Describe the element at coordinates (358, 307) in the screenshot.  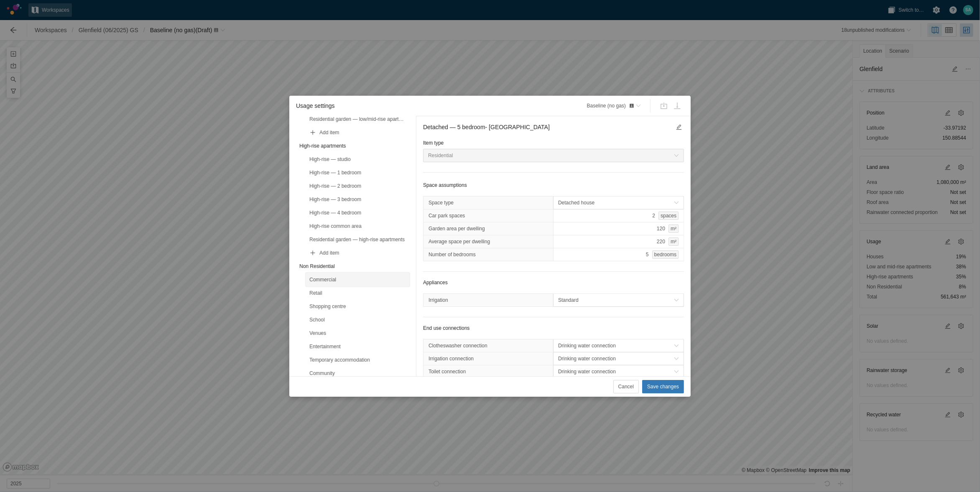
I see `div: Shopping centre` at that location.